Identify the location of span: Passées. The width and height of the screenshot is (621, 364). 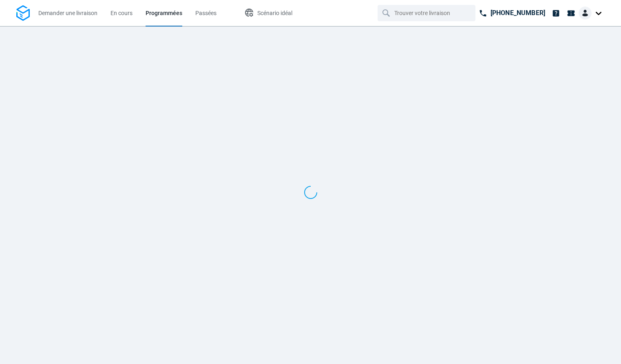
(206, 13).